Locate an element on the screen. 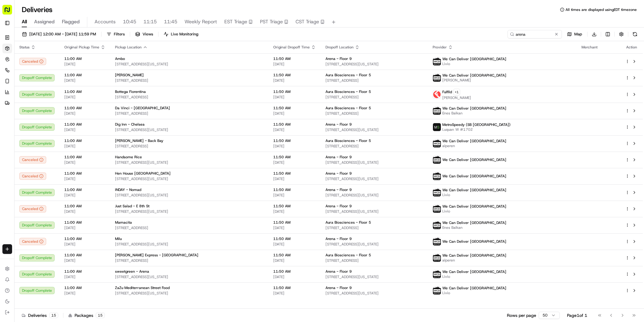  button: +1 is located at coordinates (457, 92).